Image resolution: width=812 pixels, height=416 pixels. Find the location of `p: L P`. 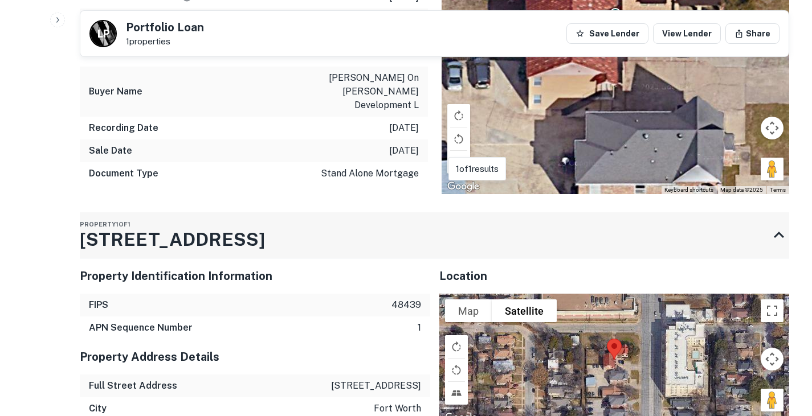

p: L P is located at coordinates (103, 34).